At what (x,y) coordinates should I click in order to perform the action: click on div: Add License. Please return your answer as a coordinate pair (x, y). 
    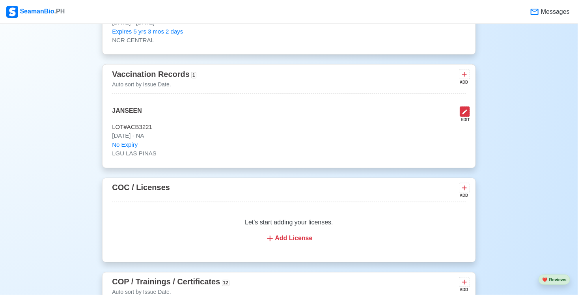
    Looking at the image, I should click on (288, 238).